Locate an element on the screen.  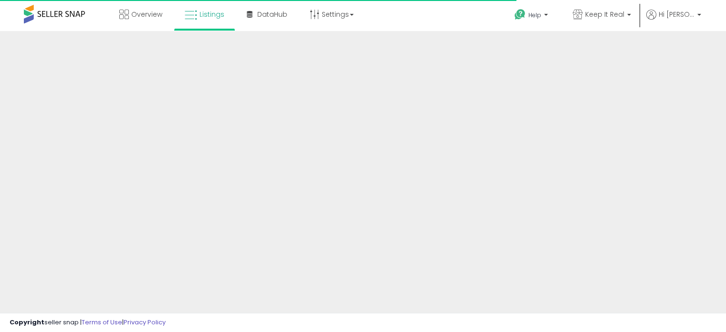
span: Listings is located at coordinates (212, 14).